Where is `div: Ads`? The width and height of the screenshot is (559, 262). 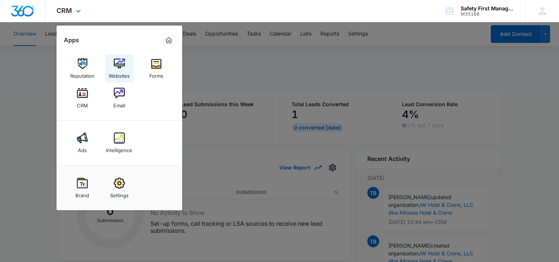
div: Ads is located at coordinates (82, 148).